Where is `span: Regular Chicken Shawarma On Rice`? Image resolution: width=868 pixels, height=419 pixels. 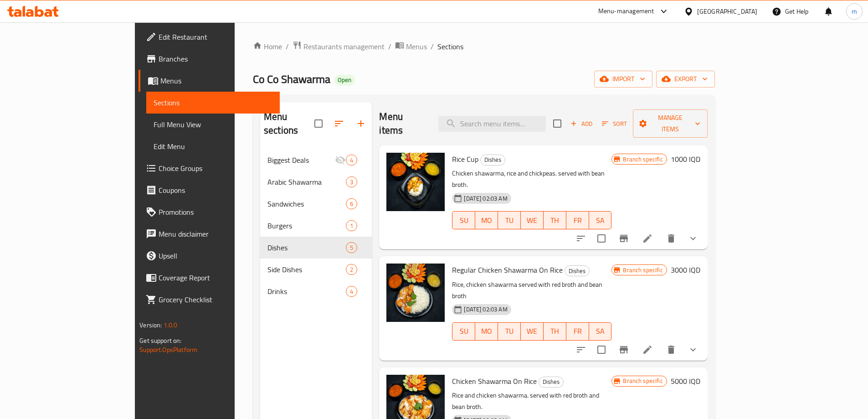 span: Regular Chicken Shawarma On Rice is located at coordinates (507, 270).